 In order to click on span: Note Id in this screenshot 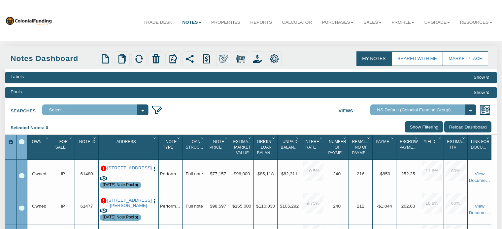, I will do `click(87, 142)`.